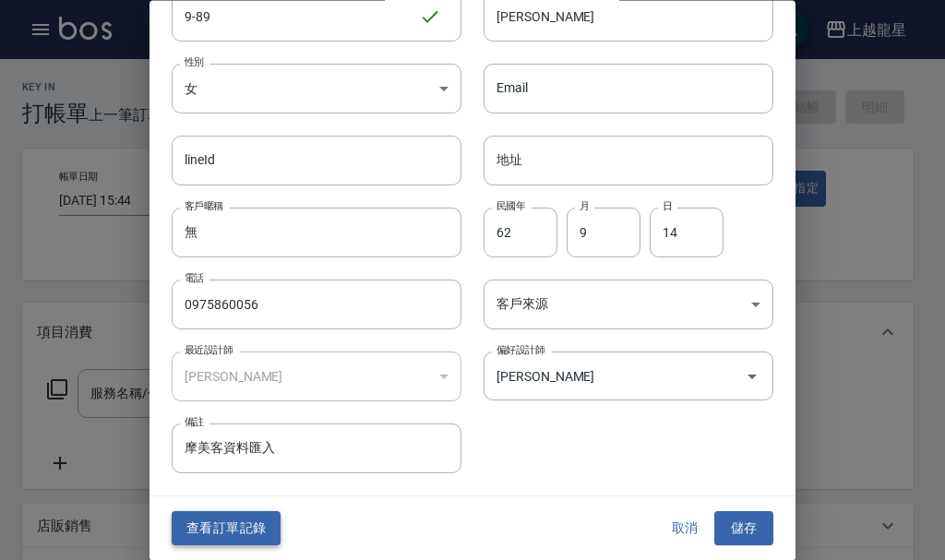  What do you see at coordinates (317, 88) in the screenshot?
I see `div: 女` at bounding box center [317, 88].